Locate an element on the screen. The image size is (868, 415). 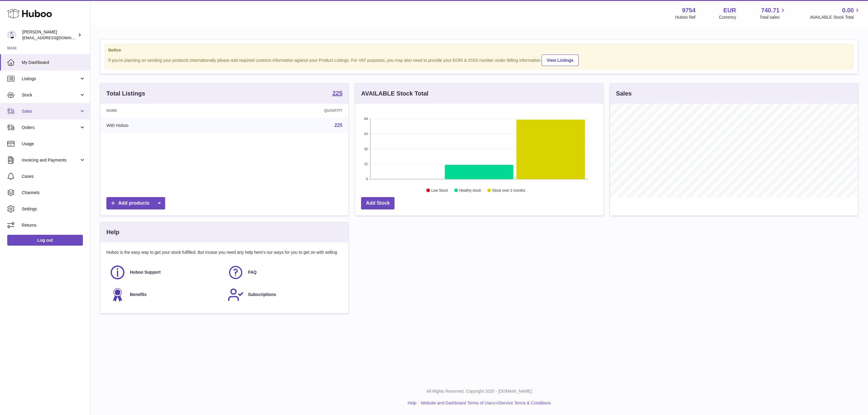
a: Help is located at coordinates (412, 403).